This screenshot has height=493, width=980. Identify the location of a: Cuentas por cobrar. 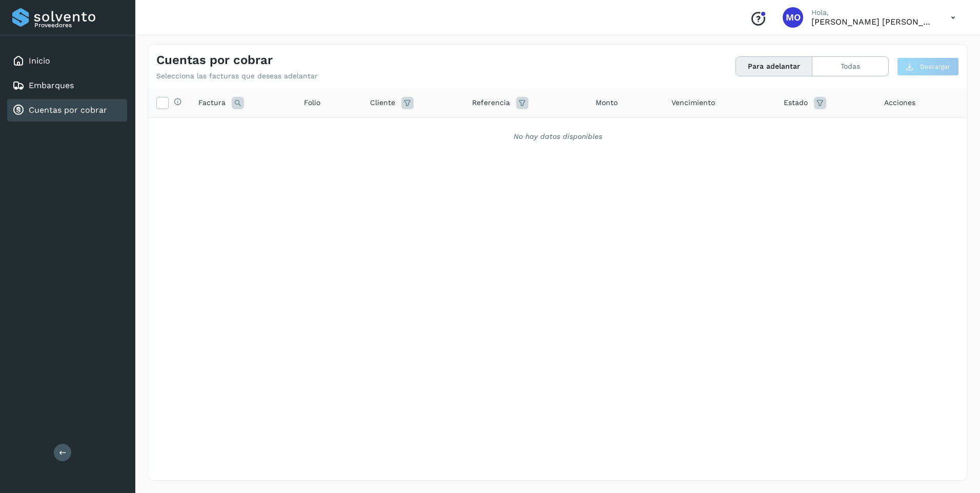
(68, 110).